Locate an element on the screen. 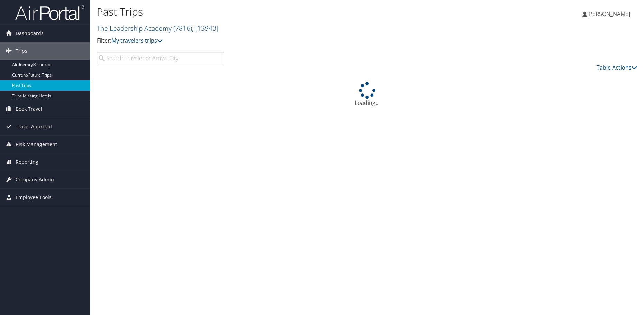  span: Dashboards is located at coordinates (29, 33).